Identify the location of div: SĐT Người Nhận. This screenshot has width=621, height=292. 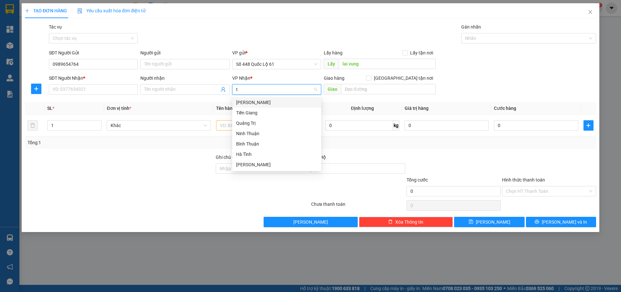
(93, 78).